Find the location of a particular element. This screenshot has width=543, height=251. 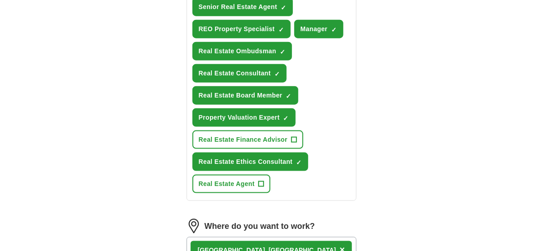

span: Real Estate Finance Advisor is located at coordinates (243, 139).